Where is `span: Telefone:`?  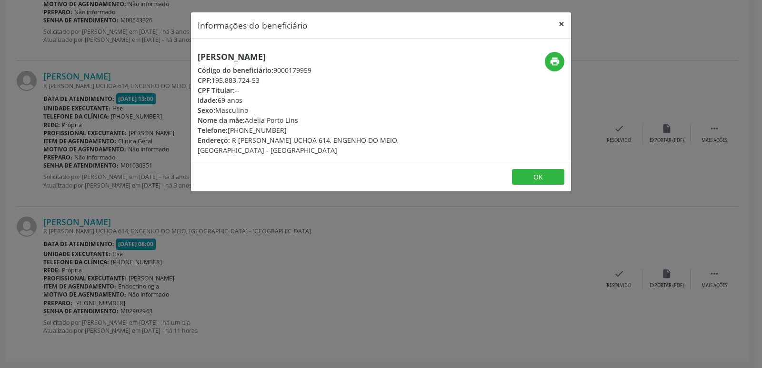 span: Telefone: is located at coordinates (212, 130).